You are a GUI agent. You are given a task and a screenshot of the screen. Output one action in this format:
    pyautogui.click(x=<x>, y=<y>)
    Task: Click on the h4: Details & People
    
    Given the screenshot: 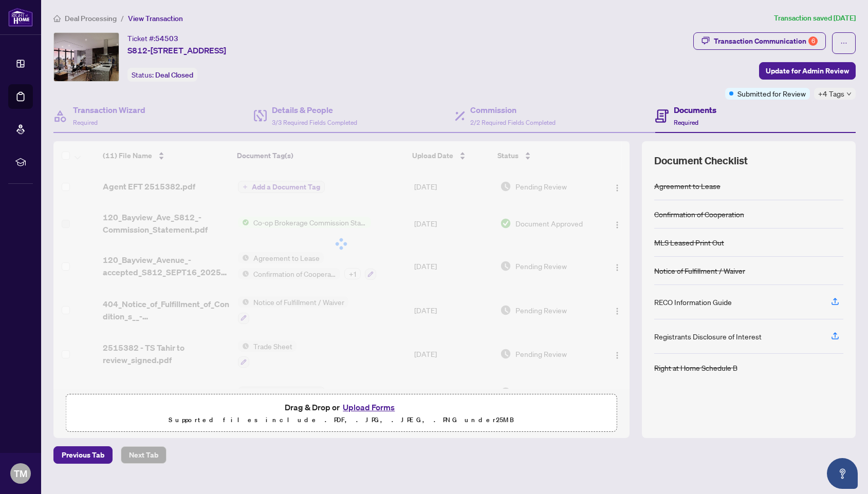 What is the action you would take?
    pyautogui.click(x=314, y=110)
    